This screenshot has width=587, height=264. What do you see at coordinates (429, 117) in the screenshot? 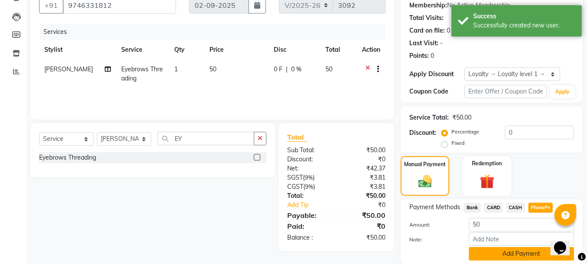
I see `div: Service Total:` at bounding box center [429, 117].